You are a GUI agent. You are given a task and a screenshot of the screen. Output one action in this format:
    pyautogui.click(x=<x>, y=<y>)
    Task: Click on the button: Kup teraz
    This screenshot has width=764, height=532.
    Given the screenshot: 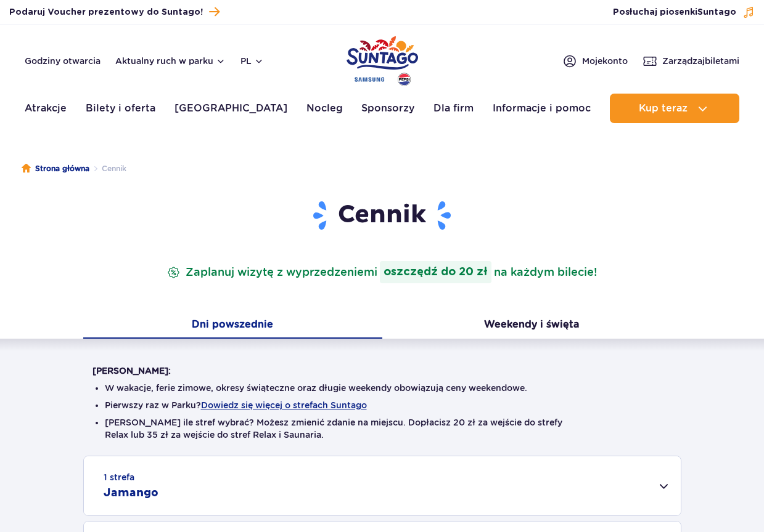 What is the action you would take?
    pyautogui.click(x=675, y=108)
    